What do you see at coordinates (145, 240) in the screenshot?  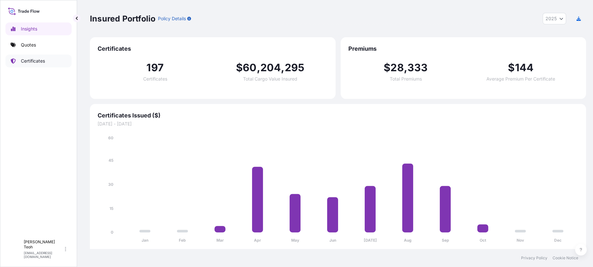 I see `tspan: Jan` at bounding box center [145, 240].